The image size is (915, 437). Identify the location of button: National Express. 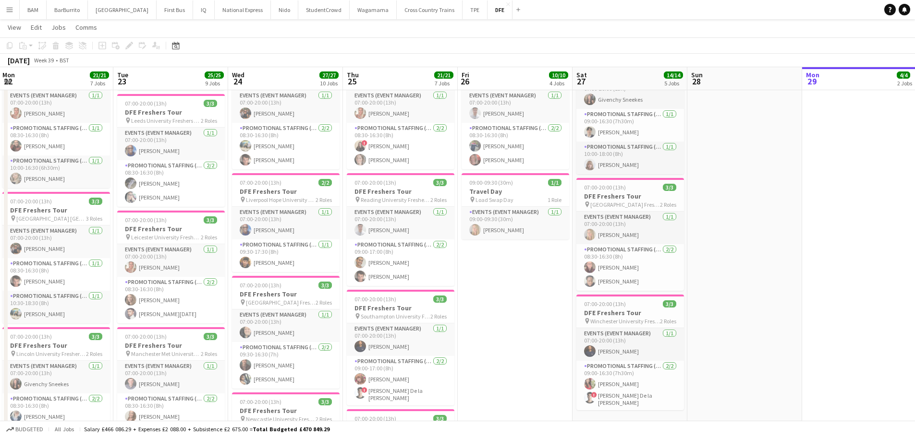
(242, 10).